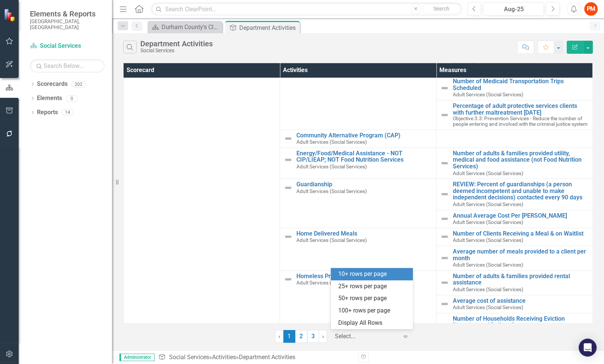 The width and height of the screenshot is (604, 364). Describe the element at coordinates (72, 98) in the screenshot. I see `div: 0` at that location.